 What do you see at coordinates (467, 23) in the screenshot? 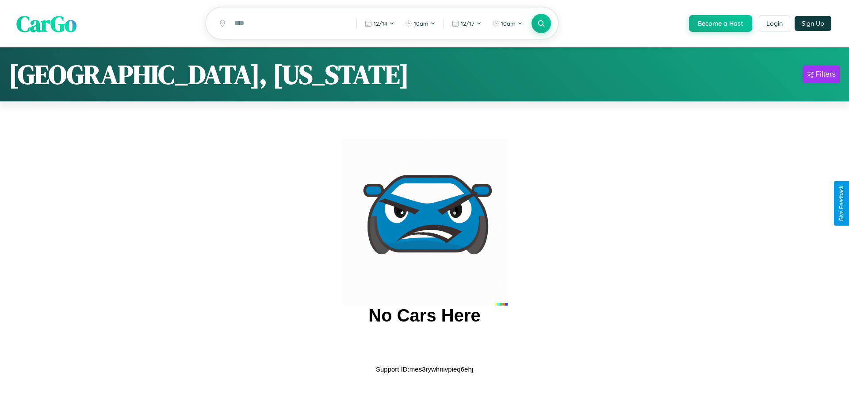
I see `button: 12/17` at bounding box center [467, 23].